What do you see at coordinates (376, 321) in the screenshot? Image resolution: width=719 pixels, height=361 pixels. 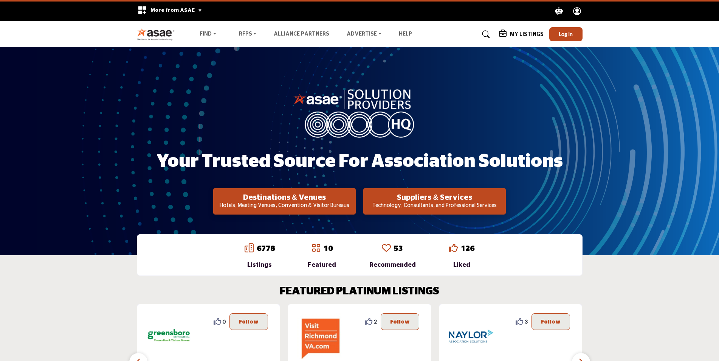 I see `span: 2` at bounding box center [376, 321].